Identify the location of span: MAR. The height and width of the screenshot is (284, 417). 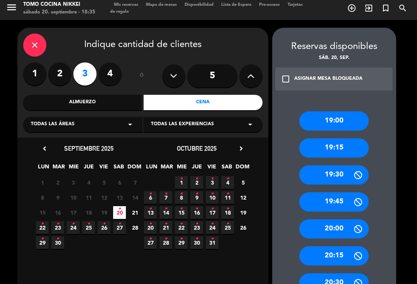
(166, 169).